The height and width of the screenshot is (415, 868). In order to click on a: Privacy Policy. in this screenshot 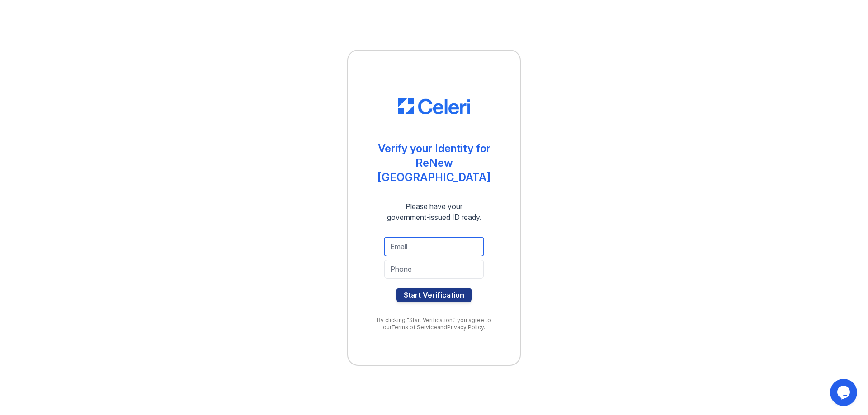, I will do `click(466, 327)`.